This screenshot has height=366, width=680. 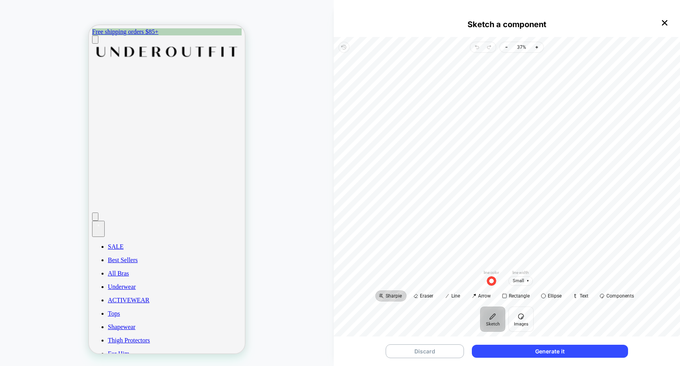 I want to click on a: Underwear, so click(x=86, y=262).